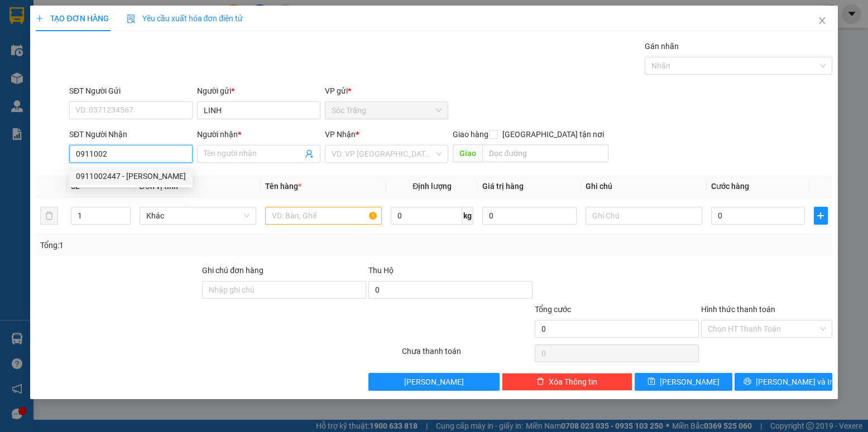 This screenshot has height=432, width=868. I want to click on button: delete, so click(49, 216).